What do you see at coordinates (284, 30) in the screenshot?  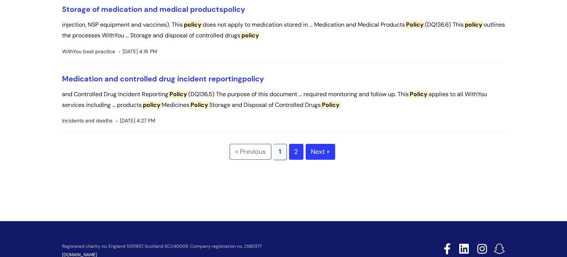 I see `p: injection, NSP equipment and vaccines). This does not apply to medication stored in ... Medicatio...` at bounding box center [284, 30].